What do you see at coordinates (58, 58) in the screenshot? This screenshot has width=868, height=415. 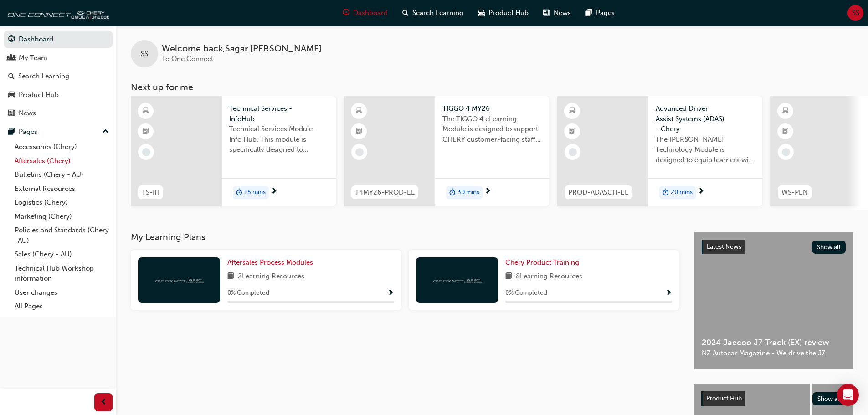 I see `a: My Team` at bounding box center [58, 58].